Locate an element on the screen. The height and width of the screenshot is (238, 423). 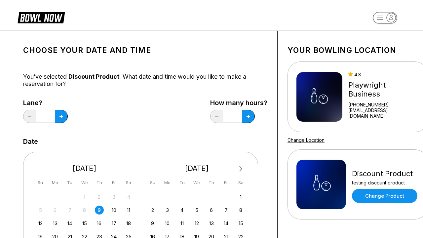
div: Choose Tuesday, November 11th, 2025 is located at coordinates (182, 223).